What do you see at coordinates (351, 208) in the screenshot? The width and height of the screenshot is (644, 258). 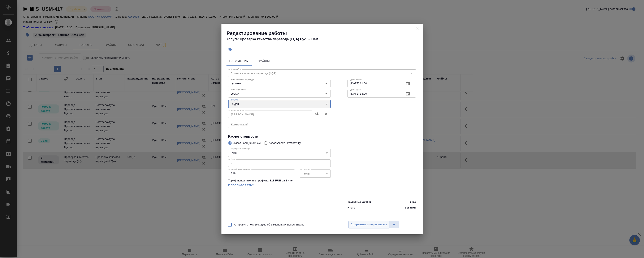 I see `p: Итого` at bounding box center [351, 208].